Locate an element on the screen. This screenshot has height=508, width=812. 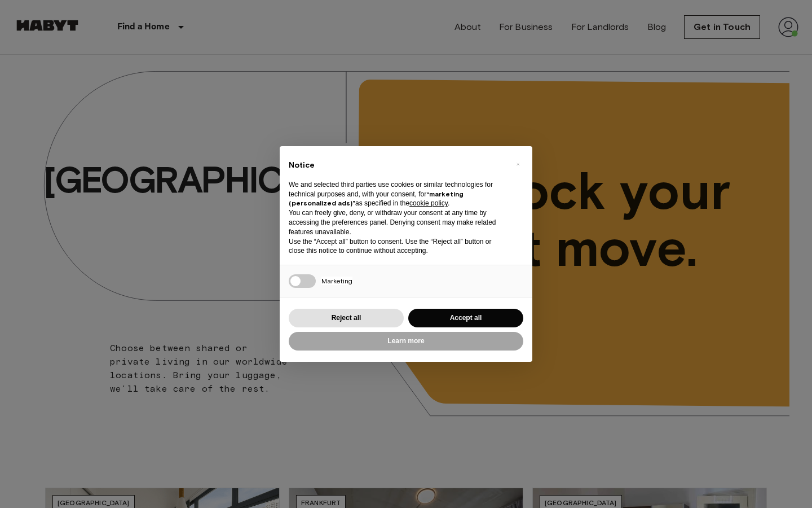
p: You can freely give, deny, or withdraw your consent at any time by accessing the preferences pane... is located at coordinates (397, 223).